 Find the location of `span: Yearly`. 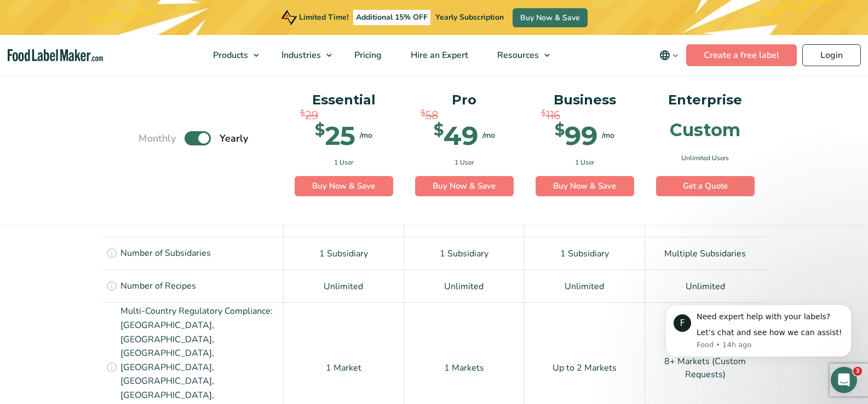

span: Yearly is located at coordinates (234, 138).